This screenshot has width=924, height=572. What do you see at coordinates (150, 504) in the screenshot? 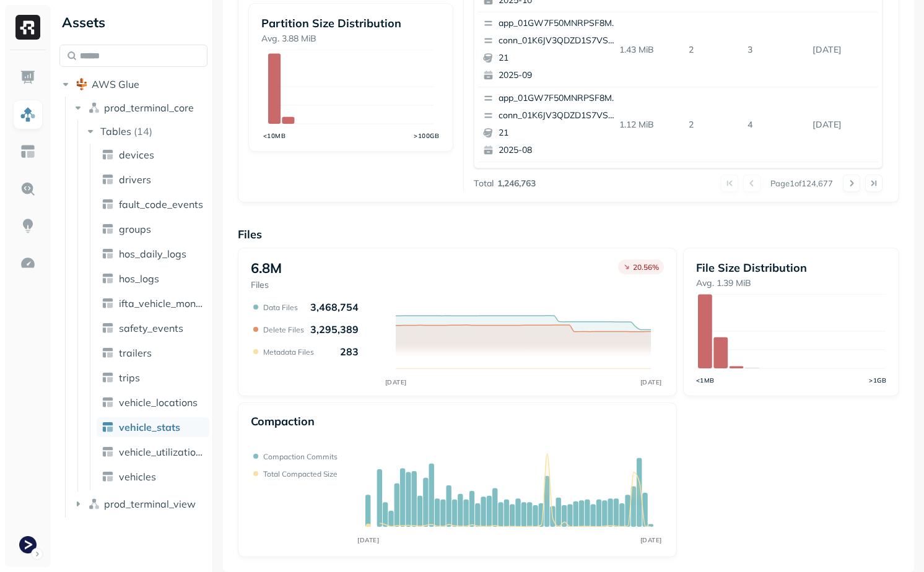
I see `span: prod_terminal_view` at bounding box center [150, 504].